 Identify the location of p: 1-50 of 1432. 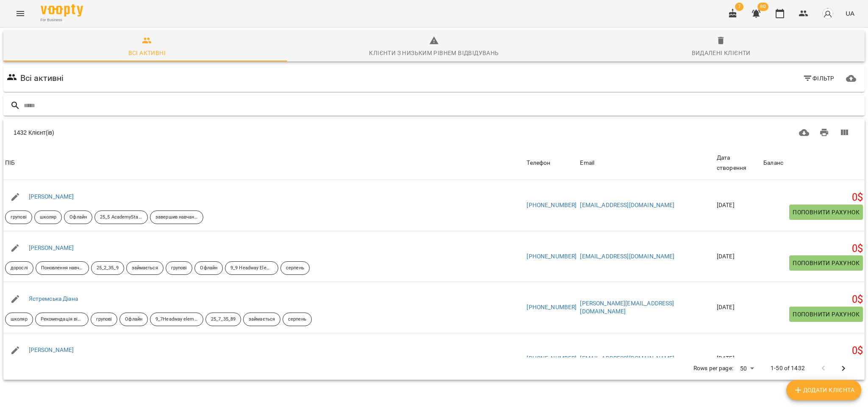
(788, 369).